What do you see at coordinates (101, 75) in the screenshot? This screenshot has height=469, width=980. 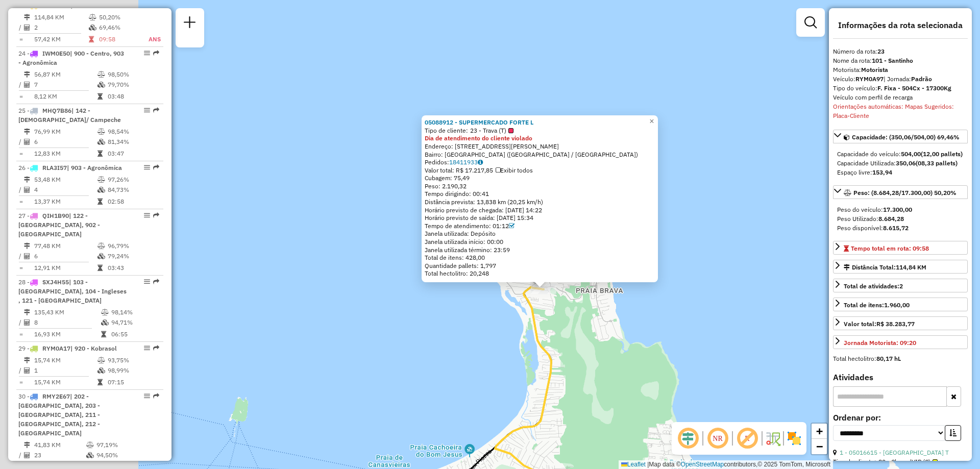 I see `i: % de utilização do peso` at bounding box center [101, 75].